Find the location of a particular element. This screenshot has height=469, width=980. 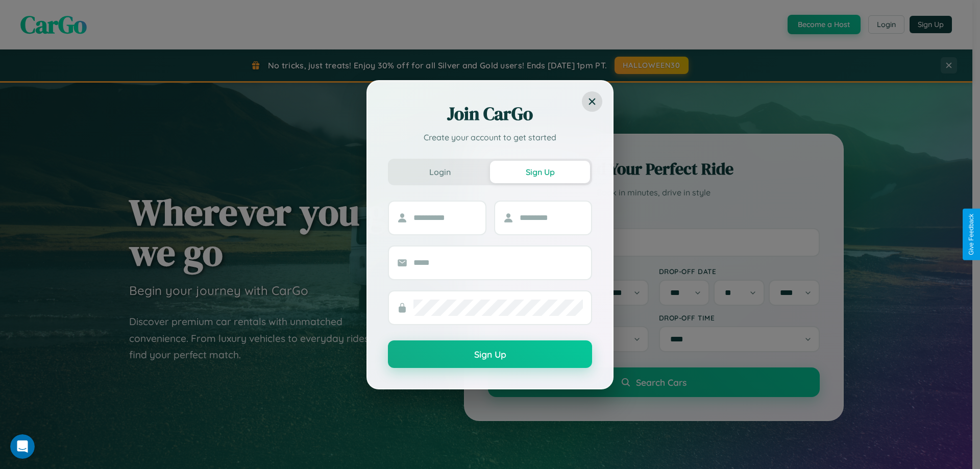

h2: Join CarGo is located at coordinates (490, 114).